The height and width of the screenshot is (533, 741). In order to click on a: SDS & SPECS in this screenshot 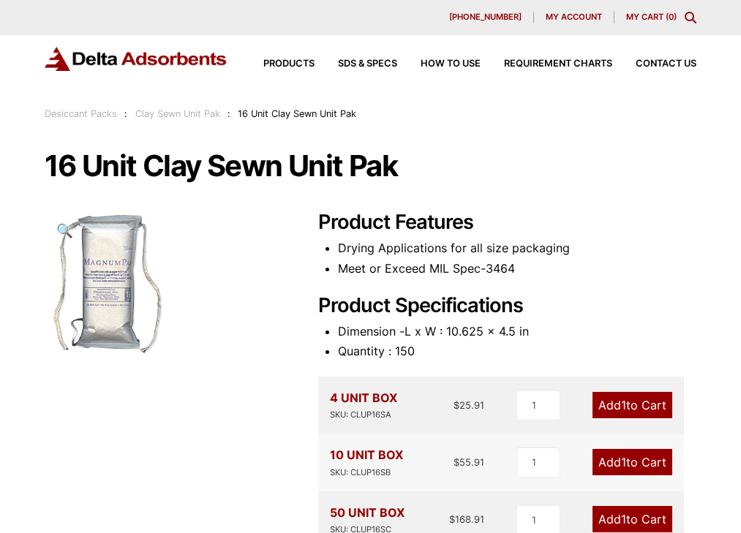, I will do `click(355, 64)`.